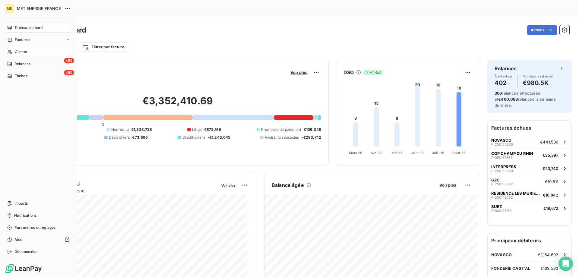 This screenshot has height=277, width=579. What do you see at coordinates (142, 130) in the screenshot?
I see `span: €1,828,728` at bounding box center [142, 130].